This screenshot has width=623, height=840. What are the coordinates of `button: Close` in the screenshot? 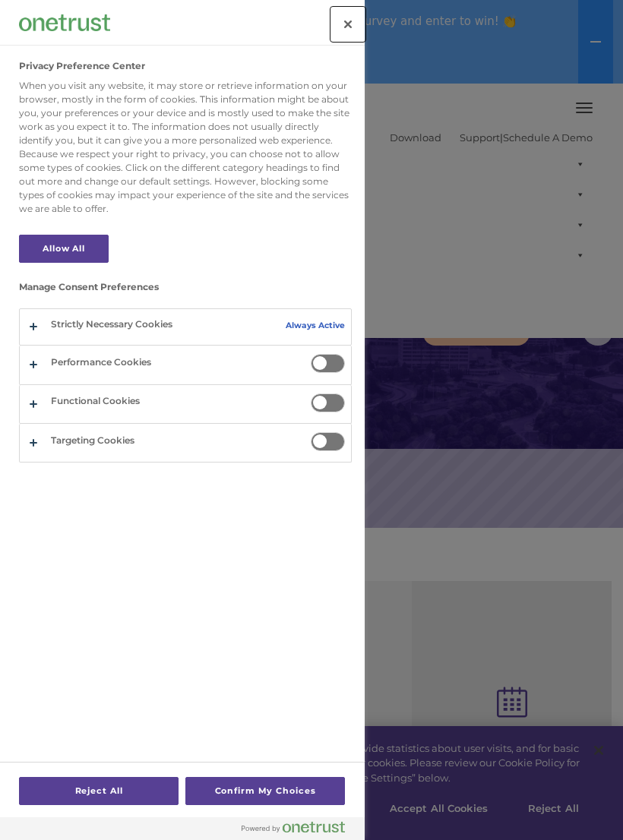 It's located at (348, 24).